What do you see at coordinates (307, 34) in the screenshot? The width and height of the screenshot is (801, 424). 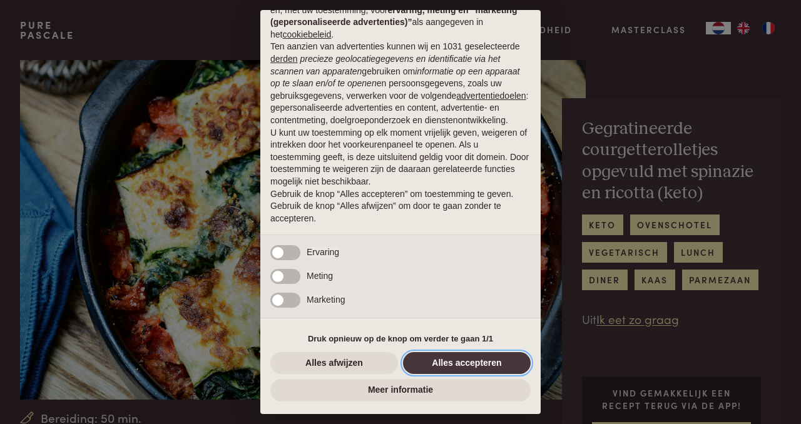 I see `a: cookiebeleid` at bounding box center [307, 34].